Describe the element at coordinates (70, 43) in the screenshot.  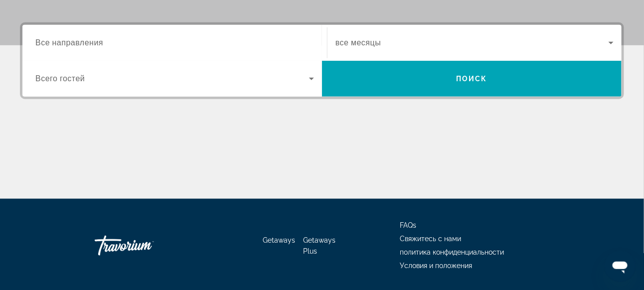
I see `span: Все направления` at that location.